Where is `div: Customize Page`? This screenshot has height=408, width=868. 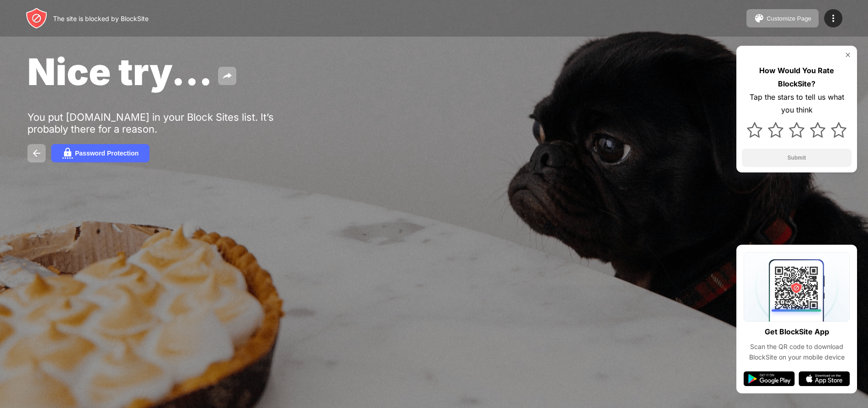 div: Customize Page is located at coordinates (789, 19).